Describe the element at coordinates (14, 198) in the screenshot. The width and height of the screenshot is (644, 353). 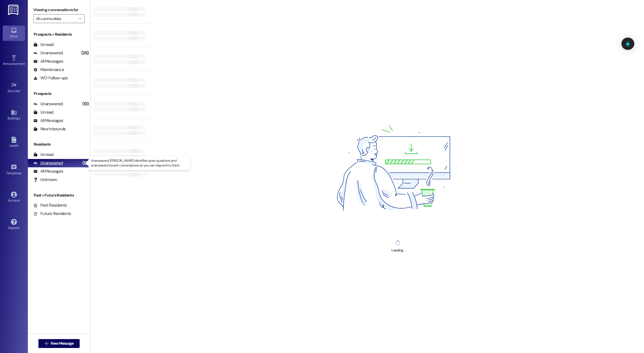
I see `a: Account` at that location.